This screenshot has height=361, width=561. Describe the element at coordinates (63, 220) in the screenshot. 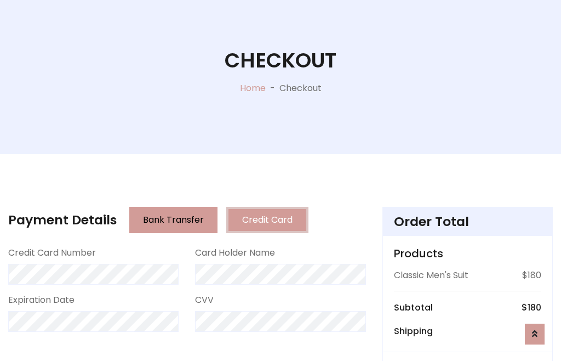

I see `h4: Payment Details` at that location.